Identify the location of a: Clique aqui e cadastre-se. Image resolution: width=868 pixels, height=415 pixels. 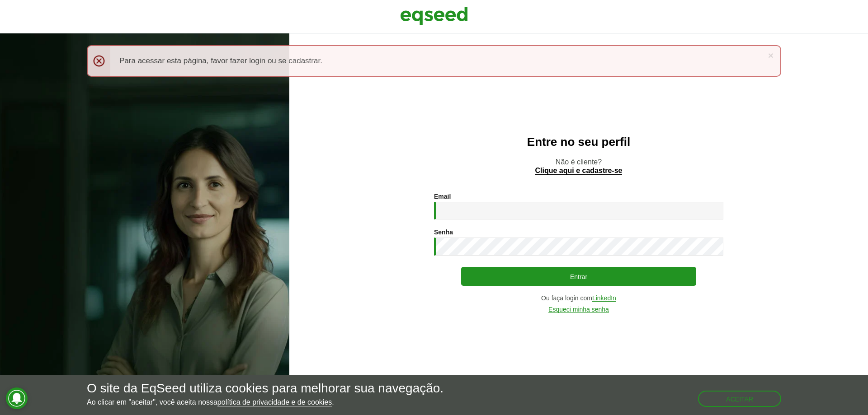
(579, 171).